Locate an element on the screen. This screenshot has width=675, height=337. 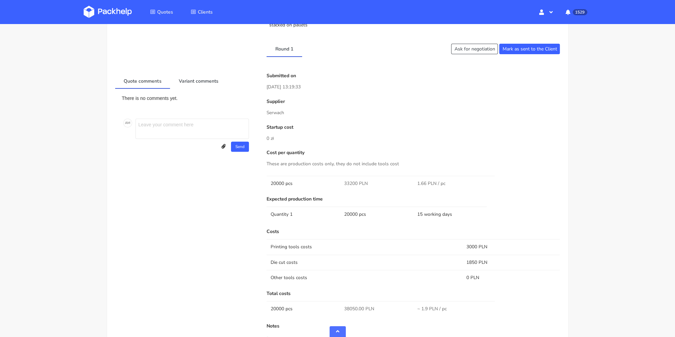
p: Submitted on is located at coordinates (413, 76).